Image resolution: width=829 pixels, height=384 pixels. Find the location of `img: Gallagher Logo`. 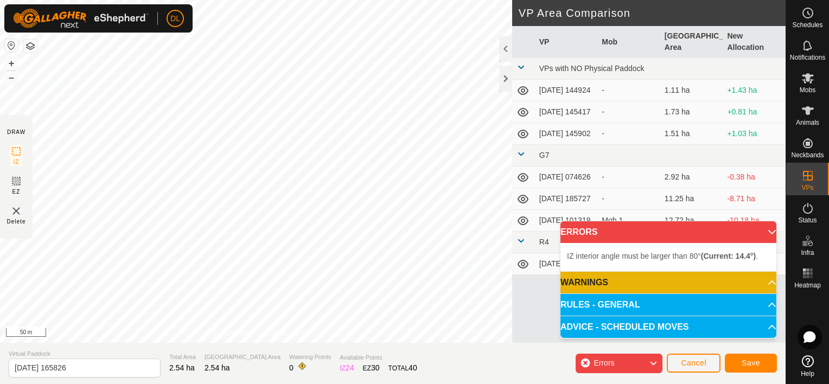

img: Gallagher Logo is located at coordinates (81, 18).